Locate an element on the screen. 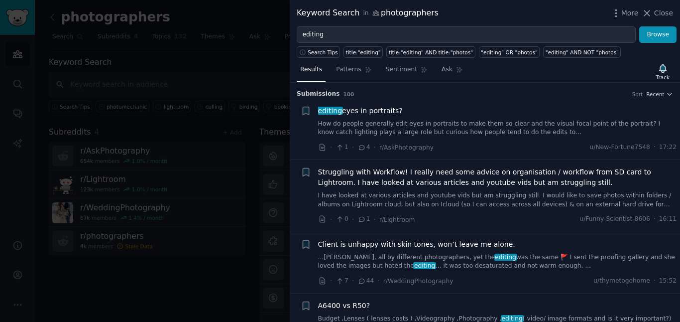 The image size is (680, 322). button: Search Tips is located at coordinates (318, 52).